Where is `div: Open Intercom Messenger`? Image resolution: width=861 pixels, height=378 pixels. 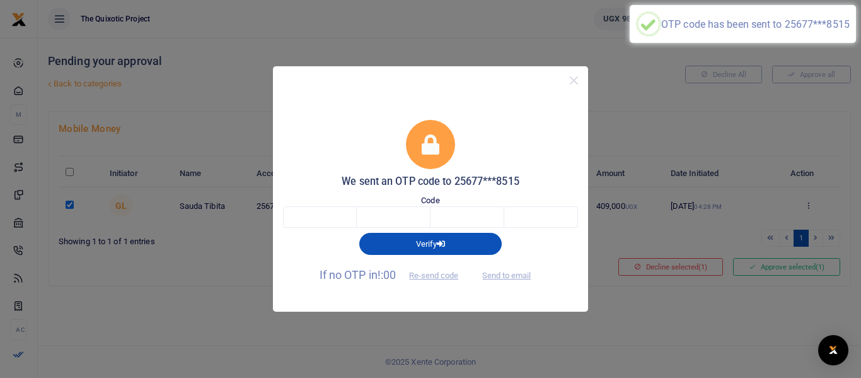
div: Open Intercom Messenger is located at coordinates (833, 350).